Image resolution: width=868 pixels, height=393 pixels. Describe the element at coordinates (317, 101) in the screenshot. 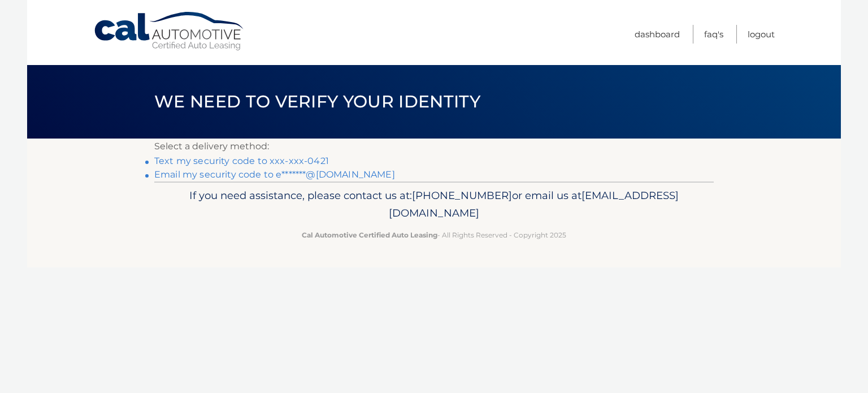

I see `span: We need to verify your identity` at that location.